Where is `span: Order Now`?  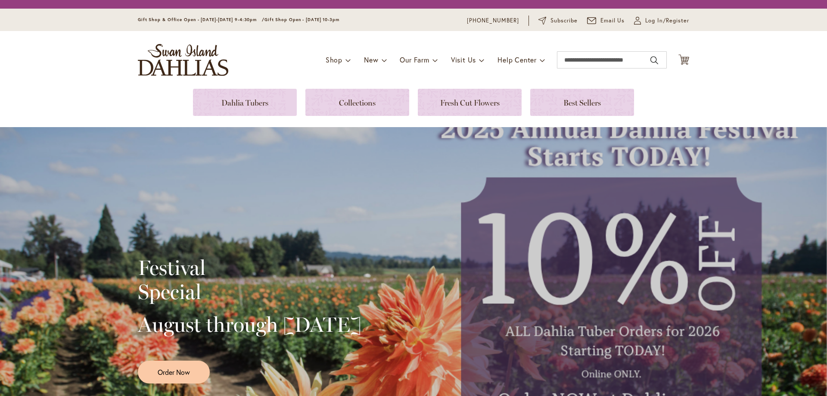 span: Order Now is located at coordinates (174, 372).